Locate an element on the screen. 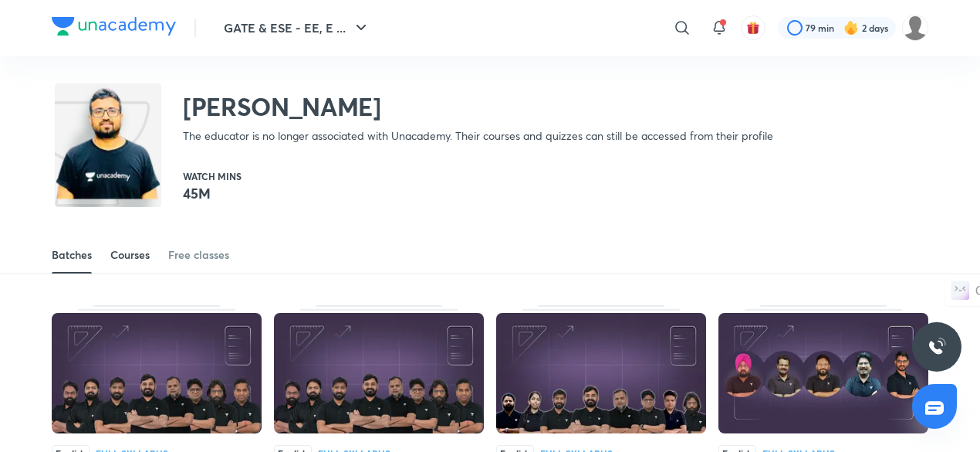 The width and height of the screenshot is (980, 452). button: avatar is located at coordinates (753, 28).